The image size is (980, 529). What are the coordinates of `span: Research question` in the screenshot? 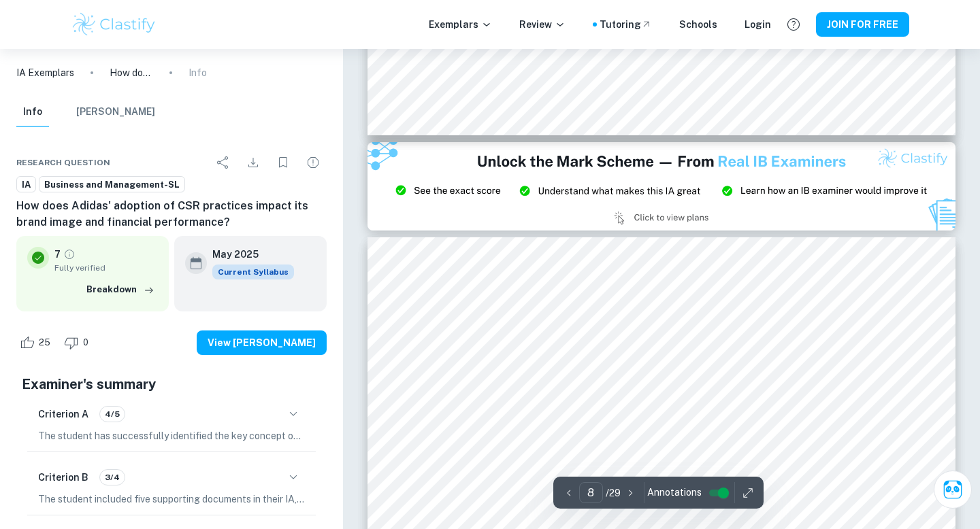 It's located at (63, 163).